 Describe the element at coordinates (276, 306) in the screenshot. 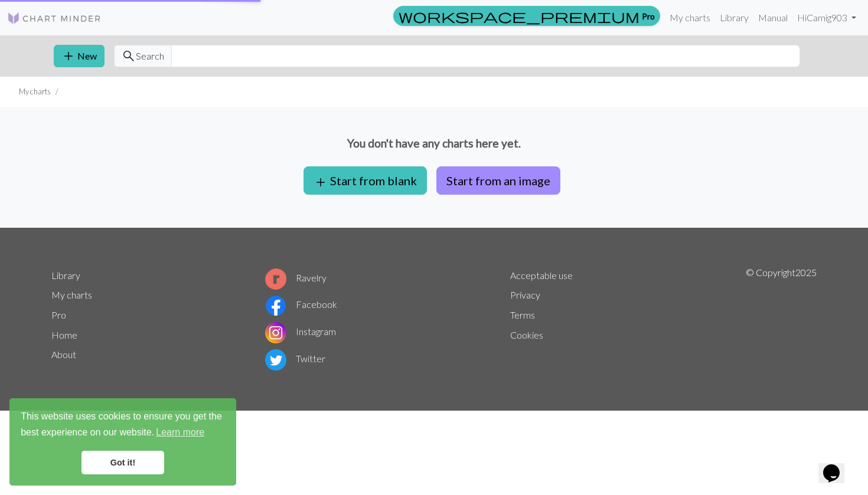

I see `img: Facebook logo` at that location.